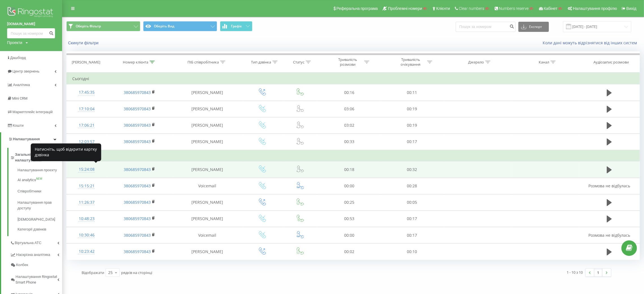  What do you see at coordinates (411, 62) in the screenshot?
I see `div: Тривалість очікування` at bounding box center [411, 62].